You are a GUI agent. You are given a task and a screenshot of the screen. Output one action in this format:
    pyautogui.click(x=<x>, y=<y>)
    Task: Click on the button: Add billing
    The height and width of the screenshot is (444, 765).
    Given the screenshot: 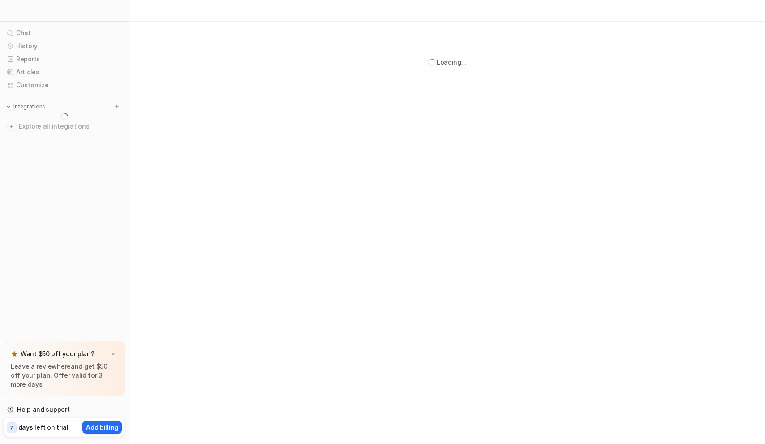 What is the action you would take?
    pyautogui.click(x=102, y=427)
    